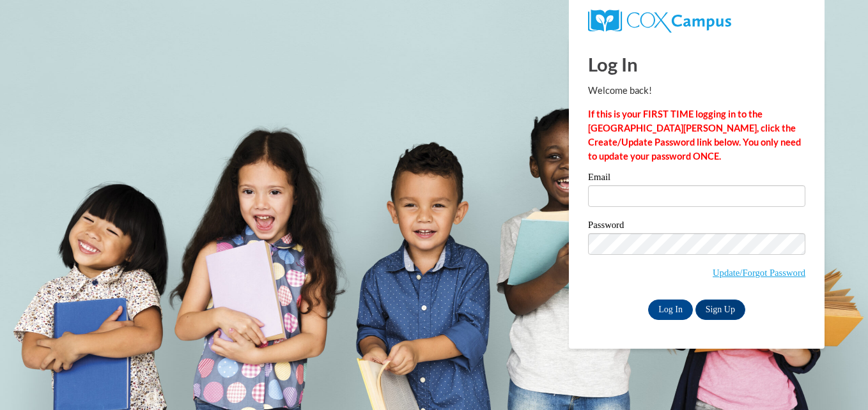 The width and height of the screenshot is (868, 410). I want to click on p: Welcome back!, so click(696, 91).